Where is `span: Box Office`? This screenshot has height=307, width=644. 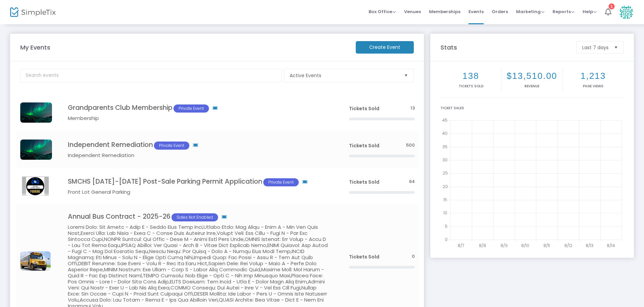
span: Box Office is located at coordinates (382, 12).